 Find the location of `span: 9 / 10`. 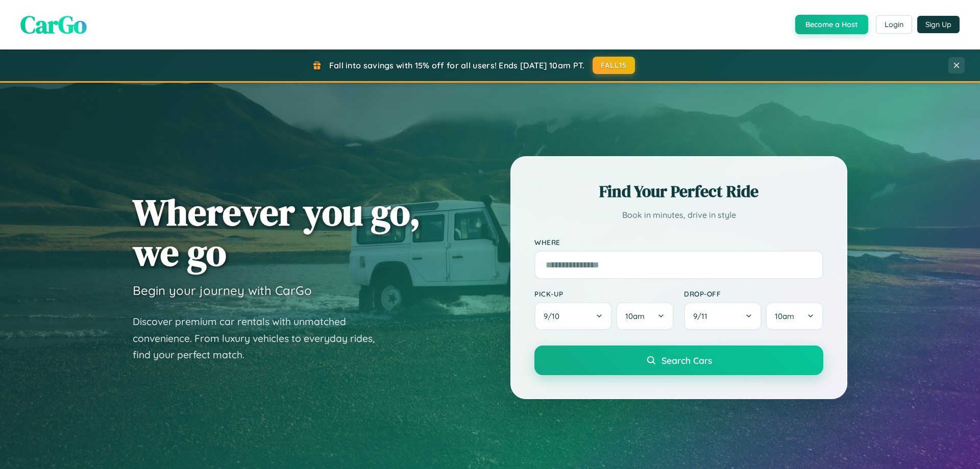

span: 9 / 10 is located at coordinates (554, 316).